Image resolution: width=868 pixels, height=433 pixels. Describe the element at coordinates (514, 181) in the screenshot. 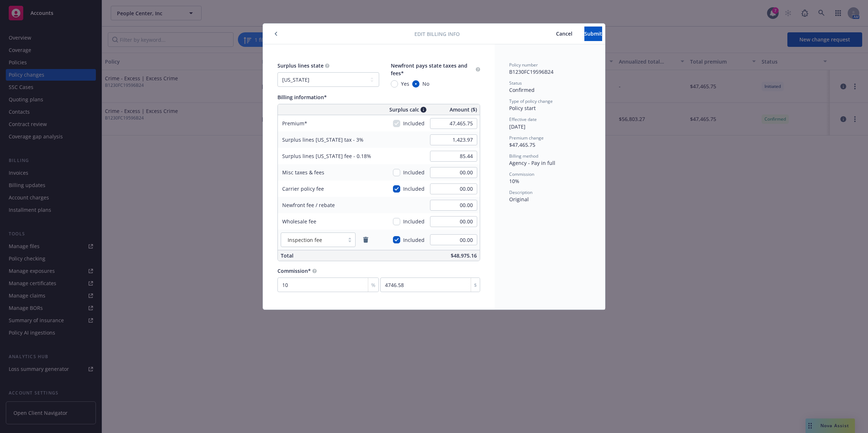

I see `span: 10%` at that location.